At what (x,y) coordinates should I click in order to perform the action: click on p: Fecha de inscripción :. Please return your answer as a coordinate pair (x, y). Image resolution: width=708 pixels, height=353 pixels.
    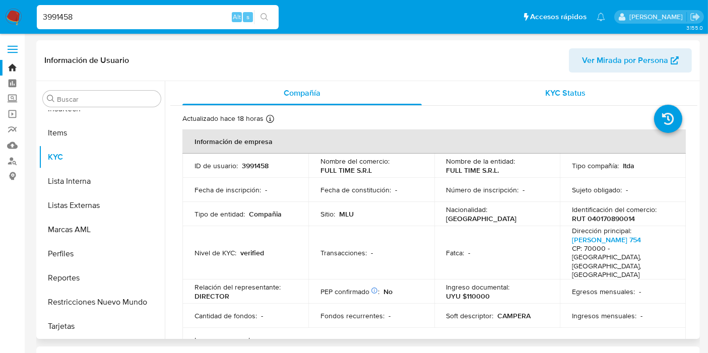
    Looking at the image, I should click on (228, 190).